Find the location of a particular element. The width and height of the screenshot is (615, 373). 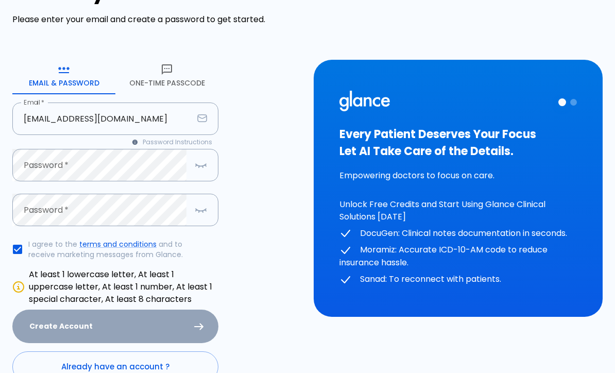

a: terms and conditions is located at coordinates (118, 244).